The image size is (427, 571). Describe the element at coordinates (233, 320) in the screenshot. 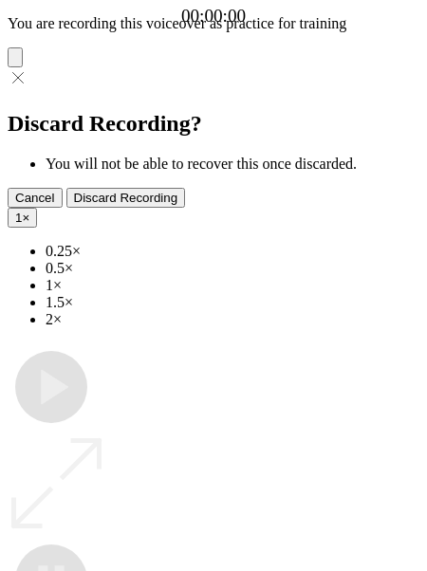

I see `li: 2×` at that location.